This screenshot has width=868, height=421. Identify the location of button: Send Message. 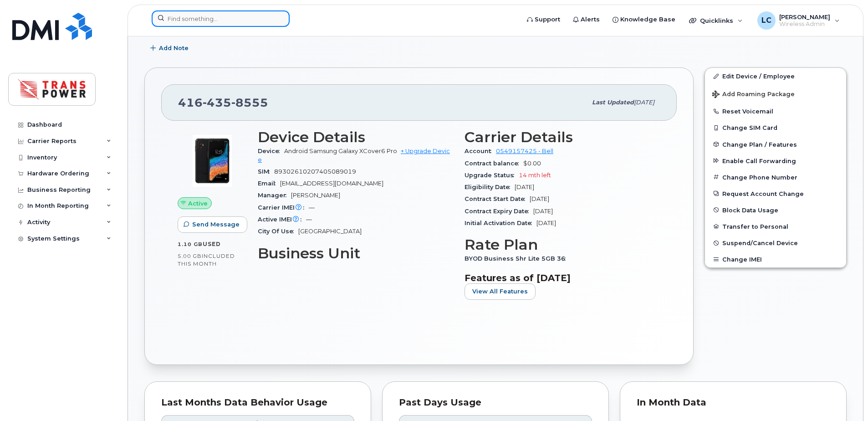
(212, 224).